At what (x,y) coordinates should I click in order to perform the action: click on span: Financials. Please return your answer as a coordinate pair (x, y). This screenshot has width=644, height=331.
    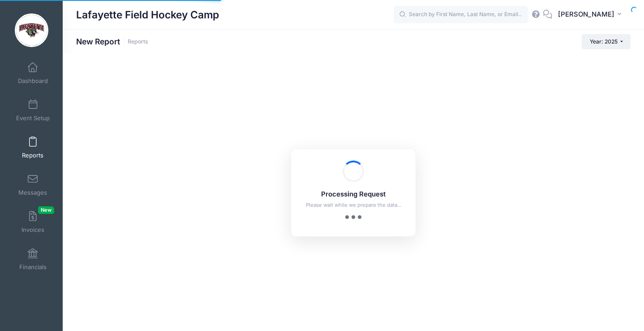
    Looking at the image, I should click on (33, 267).